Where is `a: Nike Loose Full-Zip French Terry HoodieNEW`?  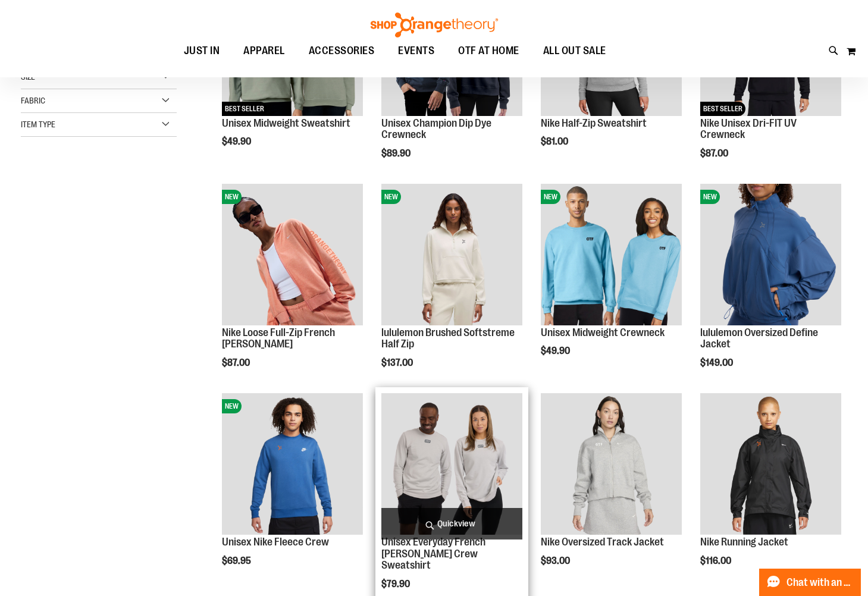 a: Nike Loose Full-Zip French Terry HoodieNEW is located at coordinates (292, 255).